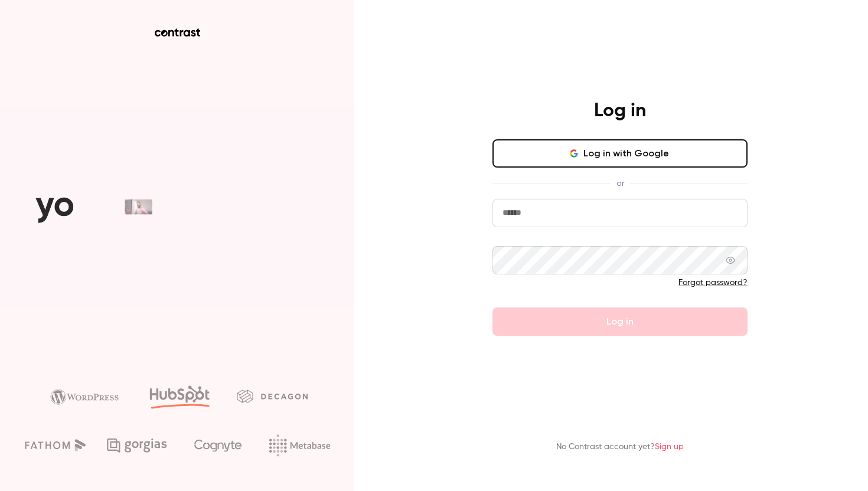  What do you see at coordinates (620, 183) in the screenshot?
I see `span: or` at bounding box center [620, 183].